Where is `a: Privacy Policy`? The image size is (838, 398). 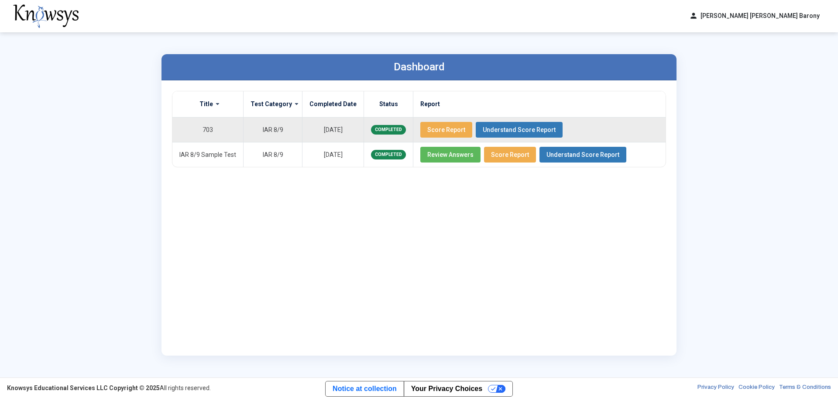 a: Privacy Policy is located at coordinates (716, 388).